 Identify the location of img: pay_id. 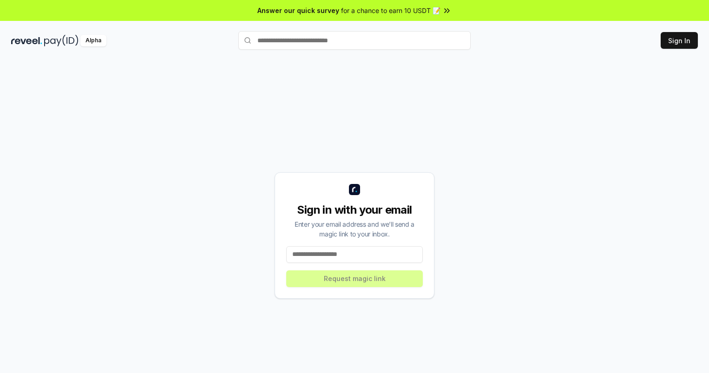
(61, 40).